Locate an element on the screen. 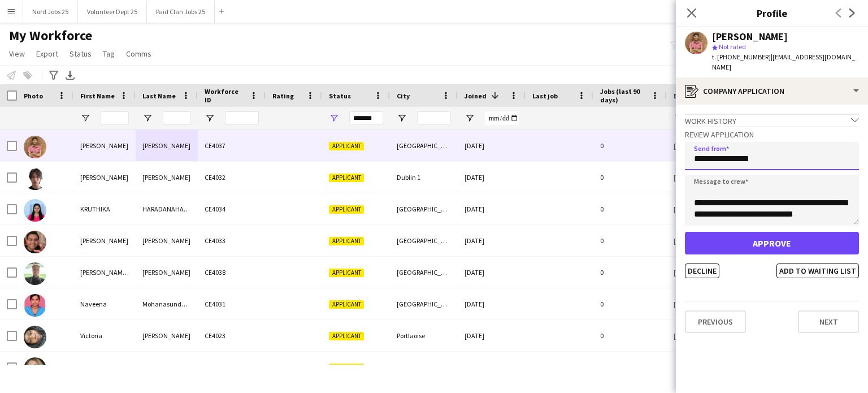  span: Email is located at coordinates (683, 96).